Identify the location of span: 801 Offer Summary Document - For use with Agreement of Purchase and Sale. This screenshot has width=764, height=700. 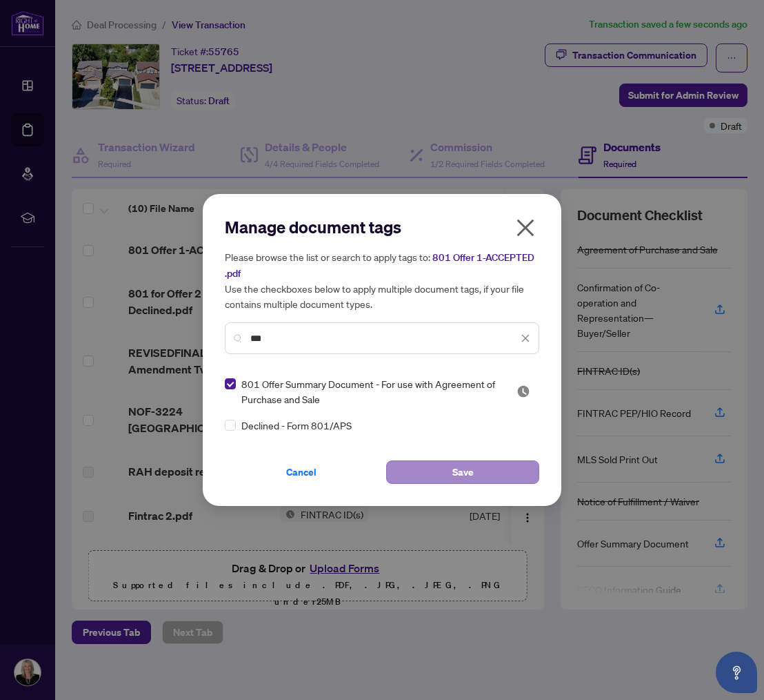
(370, 391).